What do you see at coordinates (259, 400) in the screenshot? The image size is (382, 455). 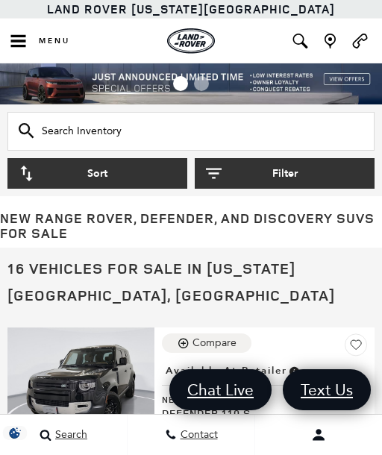 I see `span: New 2025` at bounding box center [259, 400].